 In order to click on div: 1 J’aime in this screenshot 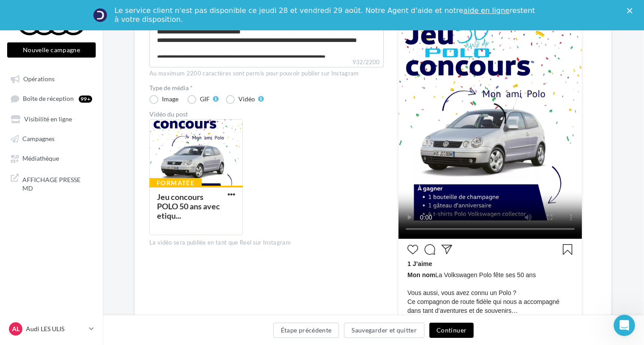, I will do `click(490, 265)`.